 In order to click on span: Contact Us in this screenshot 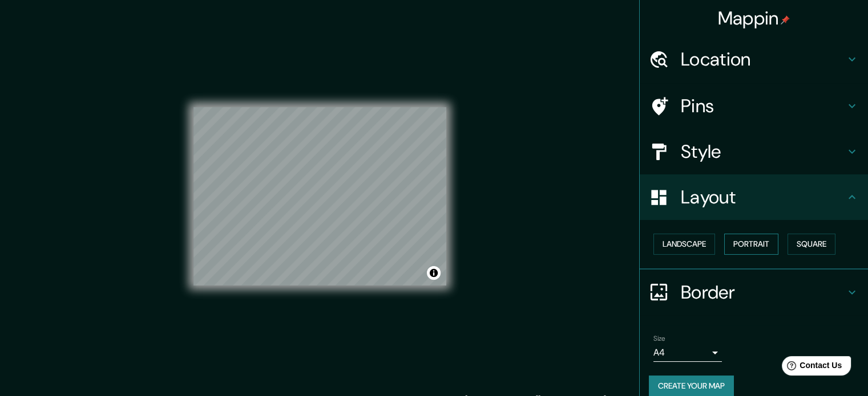, I will do `click(54, 14)`.